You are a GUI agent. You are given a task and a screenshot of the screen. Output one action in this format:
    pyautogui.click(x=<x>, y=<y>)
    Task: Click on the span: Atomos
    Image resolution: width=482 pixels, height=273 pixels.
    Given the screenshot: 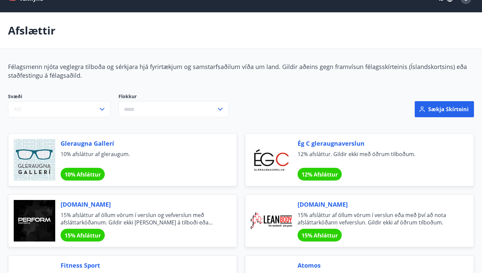 What is the action you would take?
    pyautogui.click(x=377, y=265)
    